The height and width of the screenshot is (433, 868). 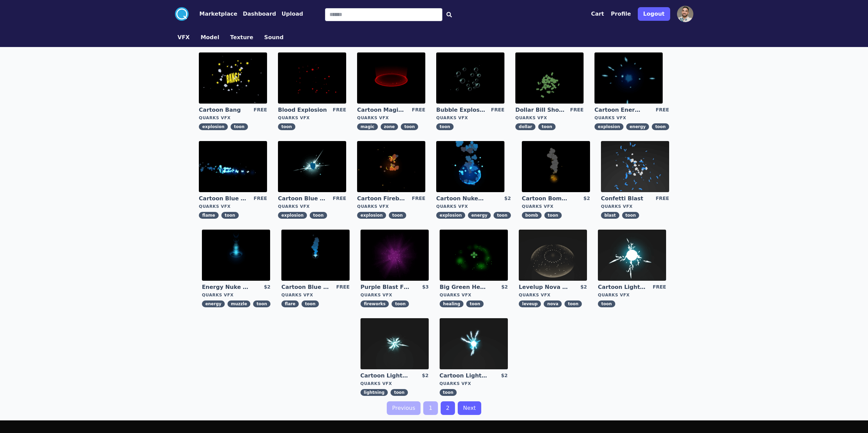 What do you see at coordinates (306, 287) in the screenshot?
I see `a: Cartoon Blue Flare` at bounding box center [306, 287].